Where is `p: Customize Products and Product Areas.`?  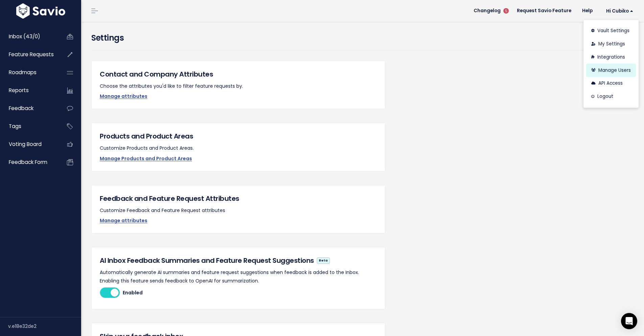 p: Customize Products and Product Areas. is located at coordinates (239, 148).